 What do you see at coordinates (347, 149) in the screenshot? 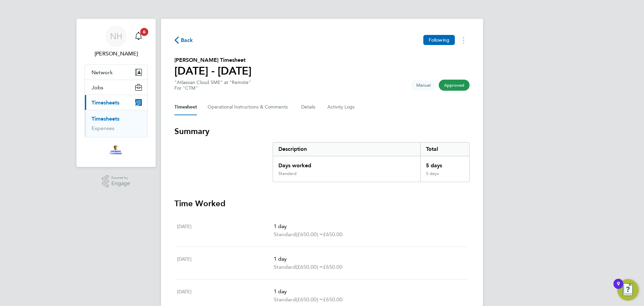
I see `div: Description` at bounding box center [347, 149].